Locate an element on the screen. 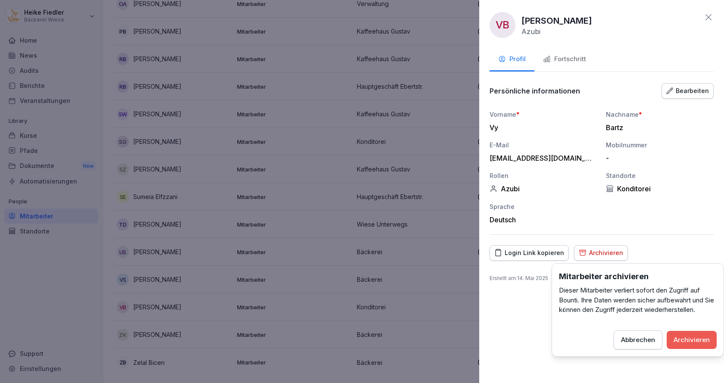 The height and width of the screenshot is (383, 724). div: Nachname is located at coordinates (659, 114).